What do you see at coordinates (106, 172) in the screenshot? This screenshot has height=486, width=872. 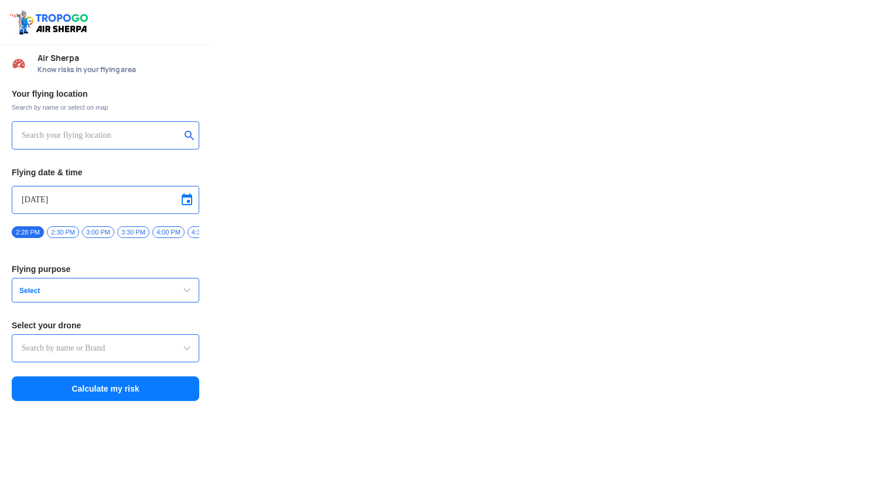 I see `h3: Flying date & time` at bounding box center [106, 172].